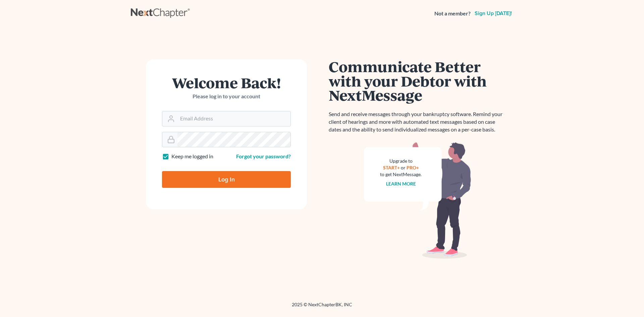 Image resolution: width=644 pixels, height=317 pixels. What do you see at coordinates (263, 156) in the screenshot?
I see `a: Forgot your password?` at bounding box center [263, 156].